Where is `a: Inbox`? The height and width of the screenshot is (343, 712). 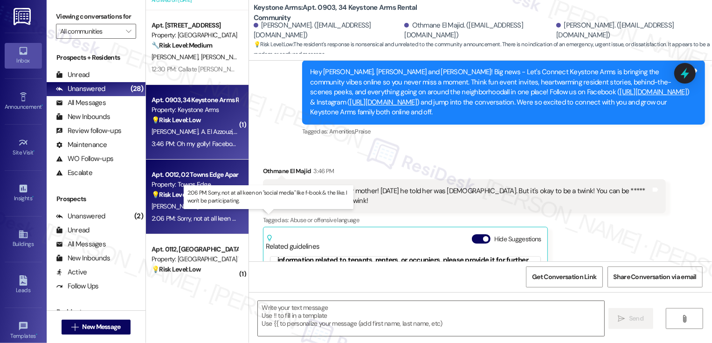
a: Inbox is located at coordinates (23, 55).